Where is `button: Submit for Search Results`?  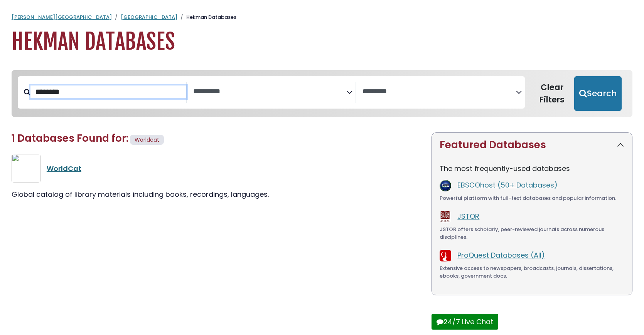
button: Submit for Search Results is located at coordinates (597, 93).